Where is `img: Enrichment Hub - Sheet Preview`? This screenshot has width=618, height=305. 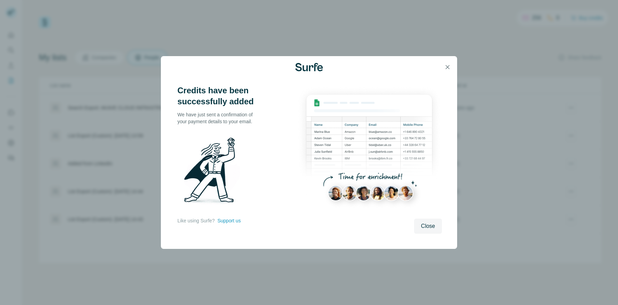
img: Enrichment Hub - Sheet Preview is located at coordinates (370, 150).